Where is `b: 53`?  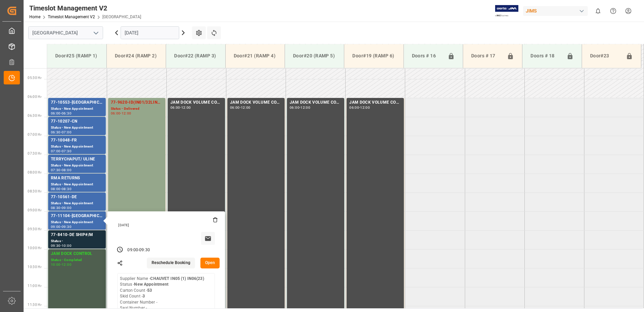 b: 53 is located at coordinates (150, 290).